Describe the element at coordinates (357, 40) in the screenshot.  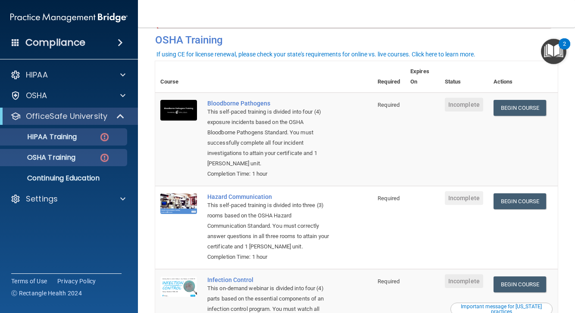
I see `h4: OSHA Training` at that location.